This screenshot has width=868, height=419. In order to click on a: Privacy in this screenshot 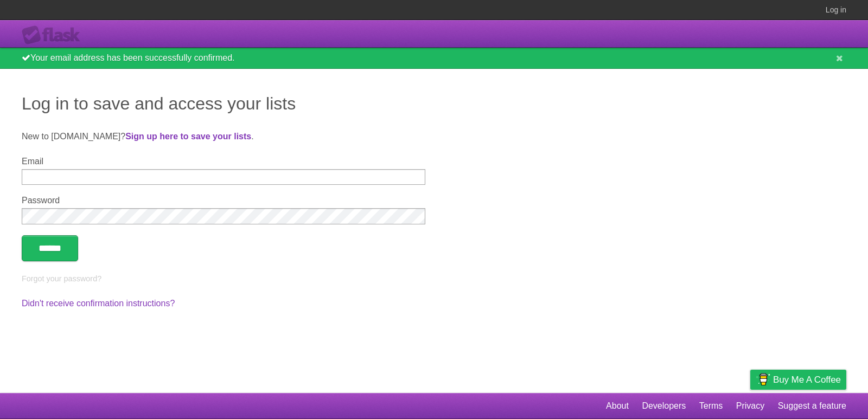, I will do `click(750, 406)`.